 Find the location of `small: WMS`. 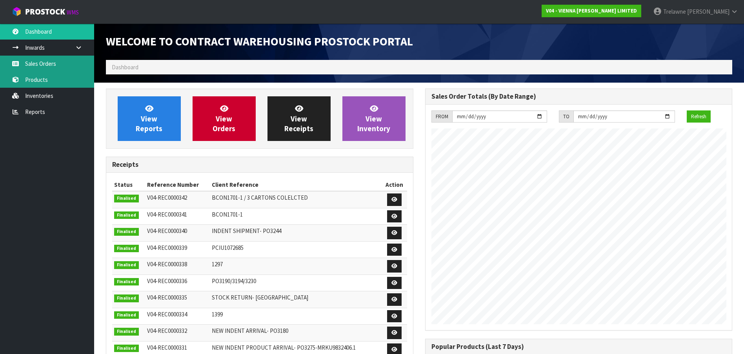

small: WMS is located at coordinates (73, 12).